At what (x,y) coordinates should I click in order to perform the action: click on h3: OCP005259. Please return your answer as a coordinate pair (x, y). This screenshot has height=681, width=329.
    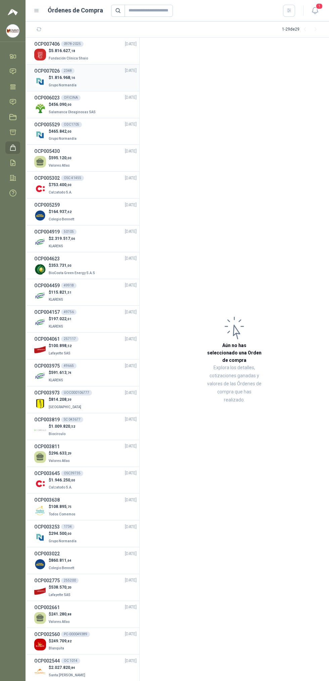
    Looking at the image, I should click on (47, 205).